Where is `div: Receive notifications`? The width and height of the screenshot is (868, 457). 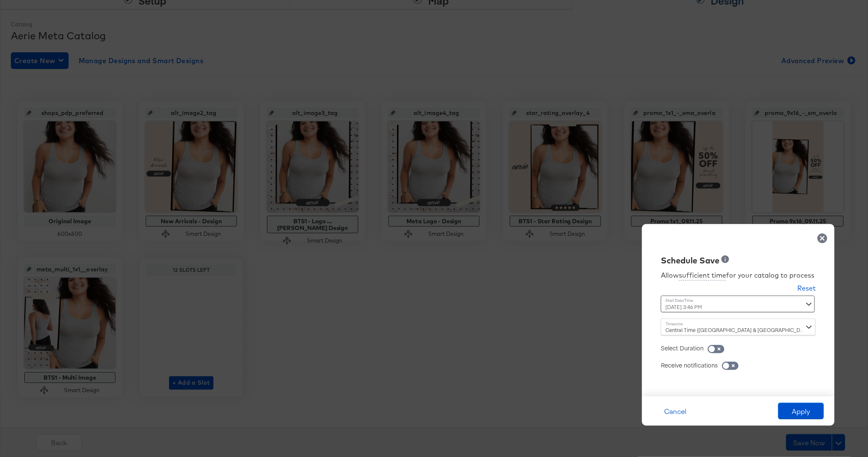 div: Receive notifications is located at coordinates (689, 365).